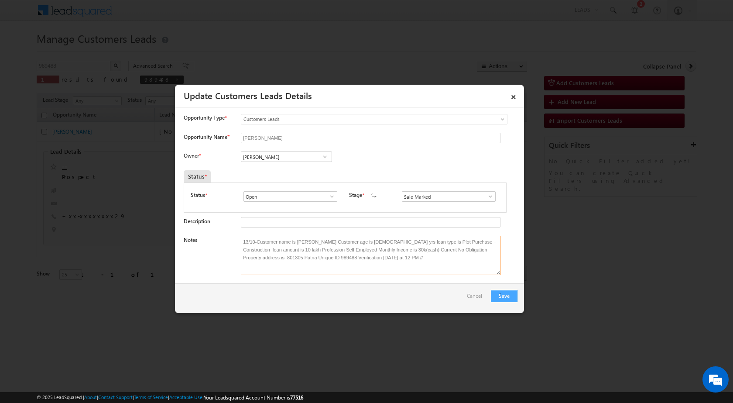 The image size is (733, 403). What do you see at coordinates (186, 397) in the screenshot?
I see `a: Acceptable Use` at bounding box center [186, 397].